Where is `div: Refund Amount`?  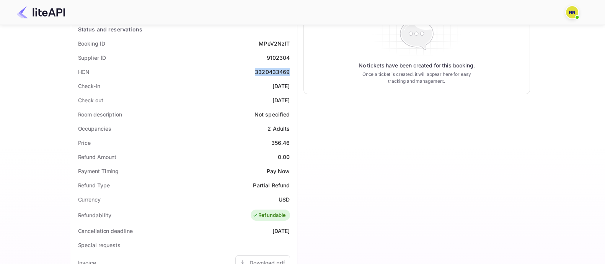 div: Refund Amount is located at coordinates (97, 156).